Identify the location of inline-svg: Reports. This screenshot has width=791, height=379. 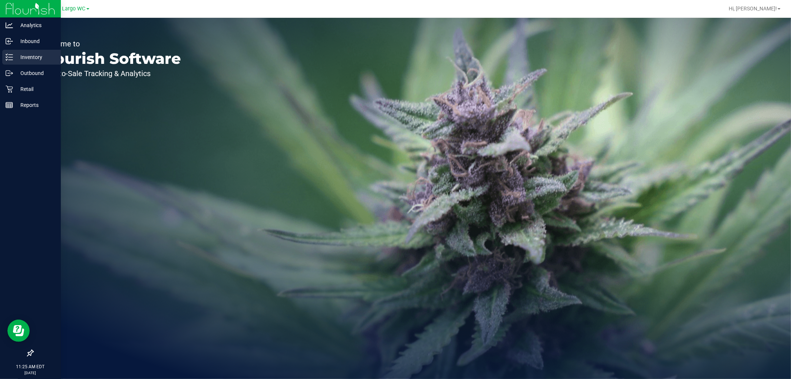
(9, 105).